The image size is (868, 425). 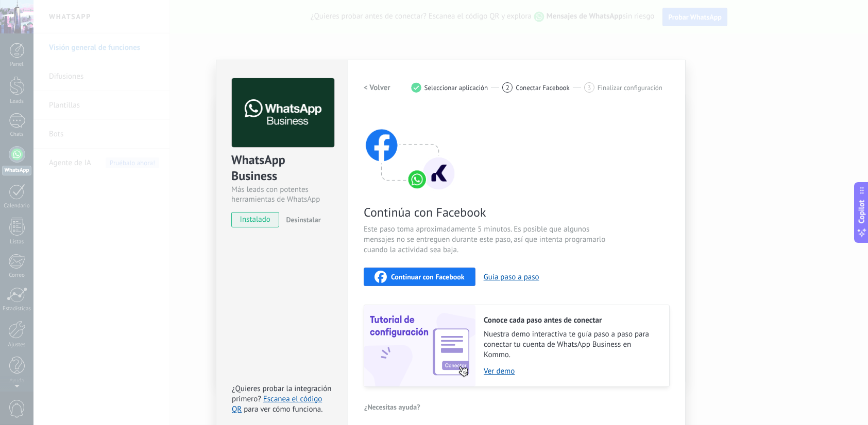 I want to click on img: connect with facebook, so click(x=410, y=151).